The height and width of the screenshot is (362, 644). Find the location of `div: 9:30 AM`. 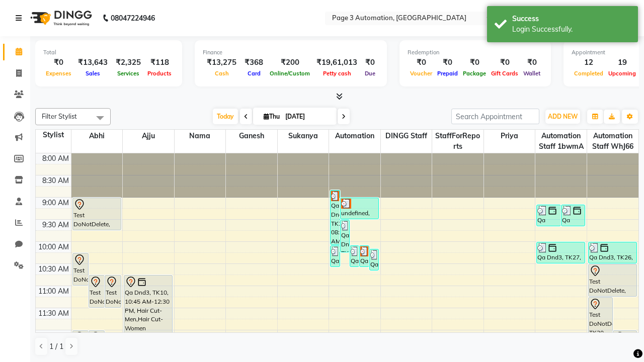

div: 9:30 AM is located at coordinates (56, 224).